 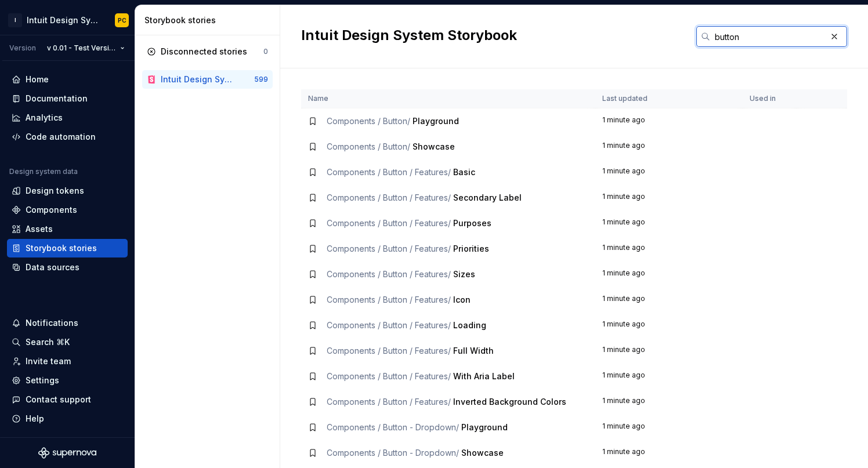 I want to click on div: Assets, so click(x=39, y=229).